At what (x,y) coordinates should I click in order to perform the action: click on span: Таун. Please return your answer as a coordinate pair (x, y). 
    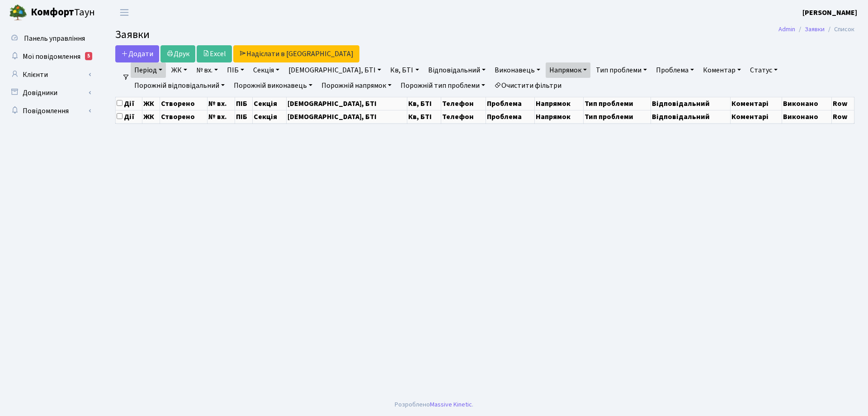
    Looking at the image, I should click on (63, 12).